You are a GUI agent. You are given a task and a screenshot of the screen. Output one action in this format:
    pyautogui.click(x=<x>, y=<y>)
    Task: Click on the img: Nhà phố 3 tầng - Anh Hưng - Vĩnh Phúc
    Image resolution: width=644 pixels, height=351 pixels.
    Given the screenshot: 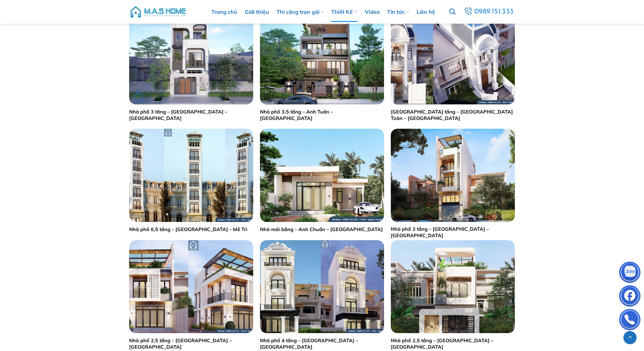 What is the action you would take?
    pyautogui.click(x=452, y=175)
    